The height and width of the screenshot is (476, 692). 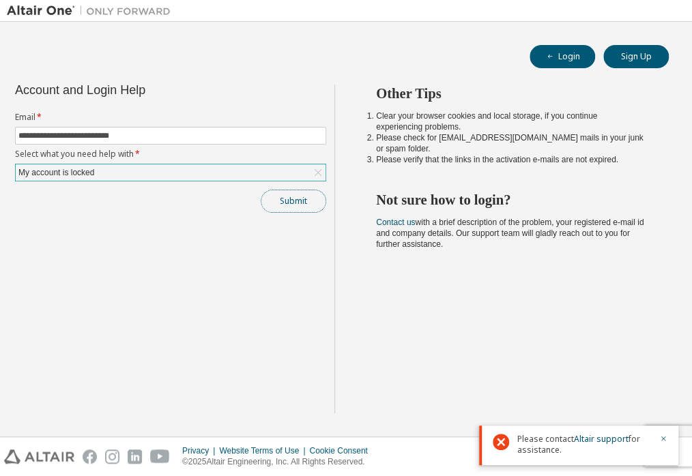 I want to click on img: Altair One, so click(x=92, y=11).